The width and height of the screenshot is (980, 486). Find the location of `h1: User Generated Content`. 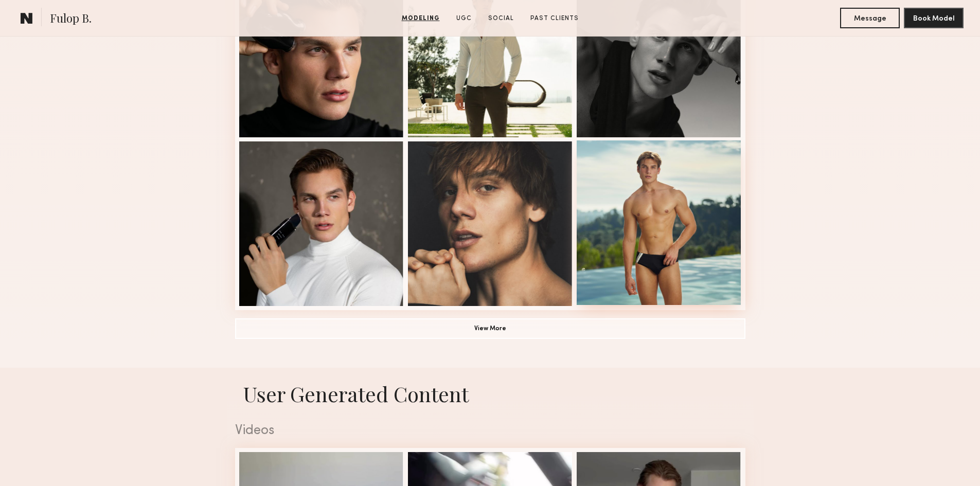

h1: User Generated Content is located at coordinates (490, 394).